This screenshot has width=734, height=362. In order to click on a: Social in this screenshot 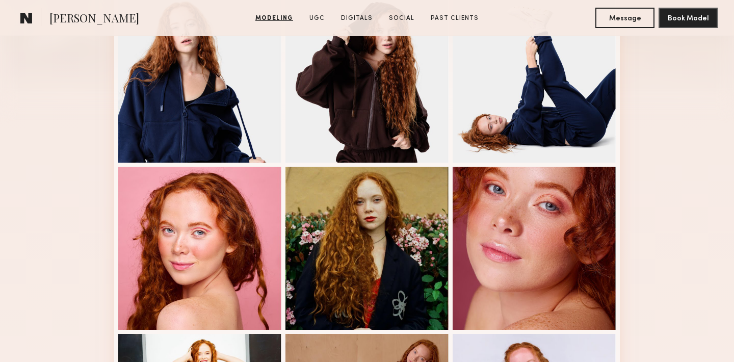, I will do `click(402, 18)`.